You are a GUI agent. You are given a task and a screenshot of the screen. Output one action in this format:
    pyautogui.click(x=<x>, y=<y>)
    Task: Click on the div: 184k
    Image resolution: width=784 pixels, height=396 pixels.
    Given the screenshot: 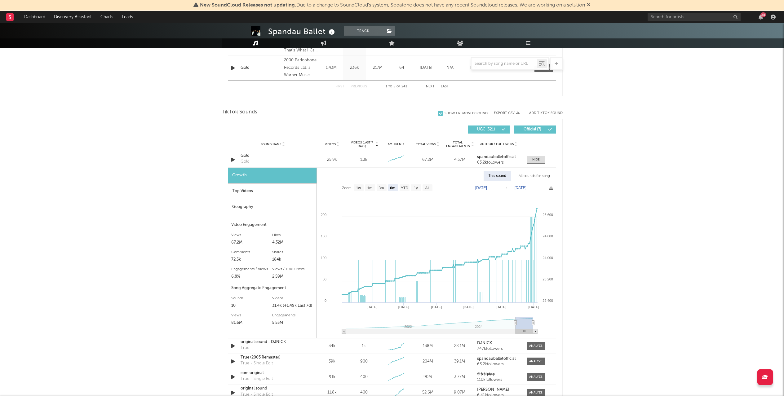 What is the action you would take?
    pyautogui.click(x=293, y=260)
    